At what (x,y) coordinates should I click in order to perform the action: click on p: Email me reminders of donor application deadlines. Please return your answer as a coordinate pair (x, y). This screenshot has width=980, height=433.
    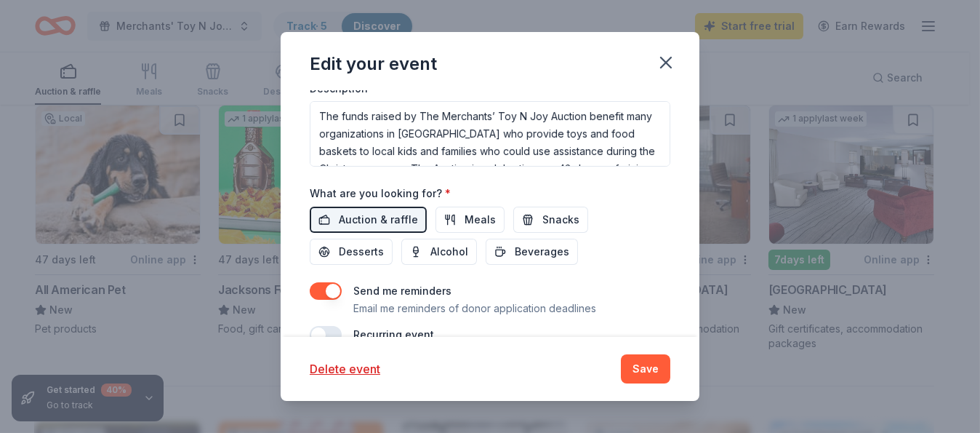
    Looking at the image, I should click on (475, 308).